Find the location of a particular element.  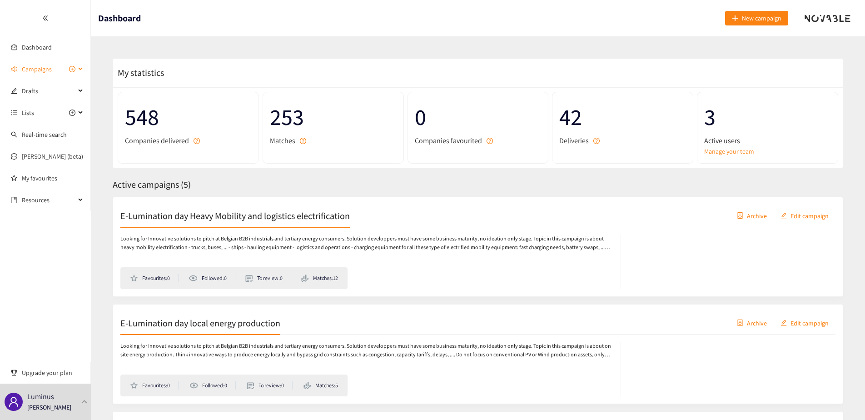

div: Chatwidget is located at coordinates (842, 398).